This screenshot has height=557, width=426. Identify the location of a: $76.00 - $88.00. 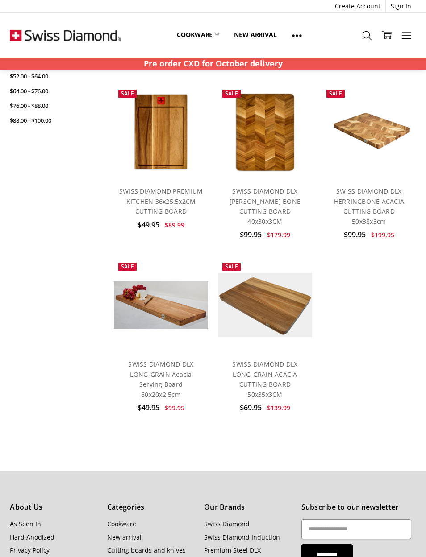
(57, 106).